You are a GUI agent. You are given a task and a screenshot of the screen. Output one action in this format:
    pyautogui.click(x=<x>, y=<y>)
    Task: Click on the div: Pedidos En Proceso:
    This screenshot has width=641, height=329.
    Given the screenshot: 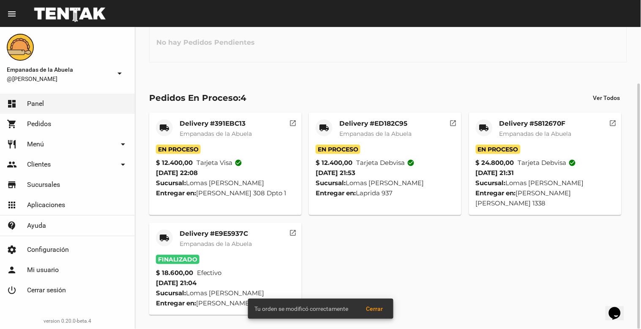 What is the action you would take?
    pyautogui.click(x=198, y=98)
    